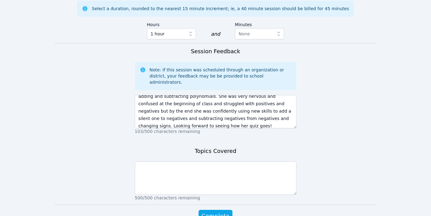  Describe the element at coordinates (260, 24) in the screenshot. I see `label: Minutes` at that location.